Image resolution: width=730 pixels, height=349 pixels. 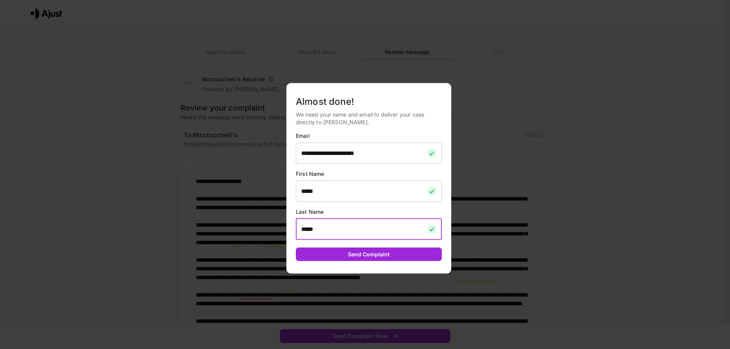 What do you see at coordinates (369, 254) in the screenshot?
I see `button: Send Complaint` at bounding box center [369, 254].